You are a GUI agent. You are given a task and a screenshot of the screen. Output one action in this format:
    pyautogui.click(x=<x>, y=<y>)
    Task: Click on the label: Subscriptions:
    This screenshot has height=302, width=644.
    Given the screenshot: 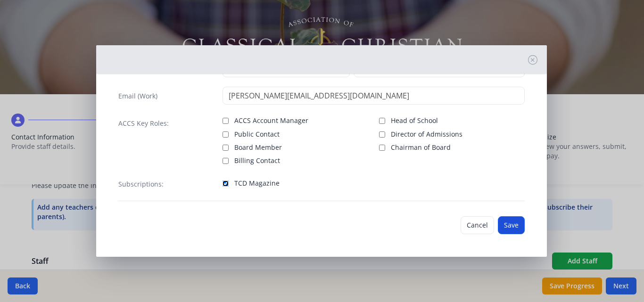 What is the action you would take?
    pyautogui.click(x=141, y=184)
    